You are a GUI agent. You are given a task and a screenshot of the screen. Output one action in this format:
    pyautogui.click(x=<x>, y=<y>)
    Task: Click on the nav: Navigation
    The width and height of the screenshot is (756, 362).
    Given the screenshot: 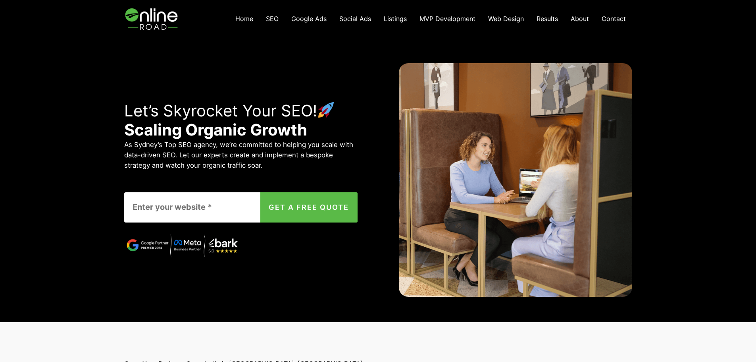 What is the action you would take?
    pyautogui.click(x=431, y=19)
    